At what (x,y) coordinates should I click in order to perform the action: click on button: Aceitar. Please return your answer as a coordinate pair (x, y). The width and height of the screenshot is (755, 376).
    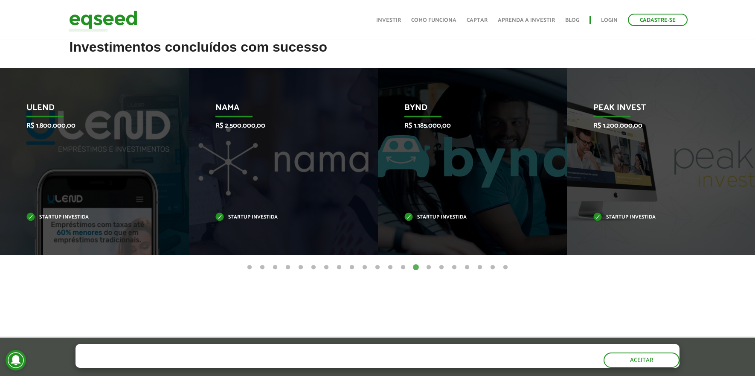
    Looking at the image, I should click on (641, 360).